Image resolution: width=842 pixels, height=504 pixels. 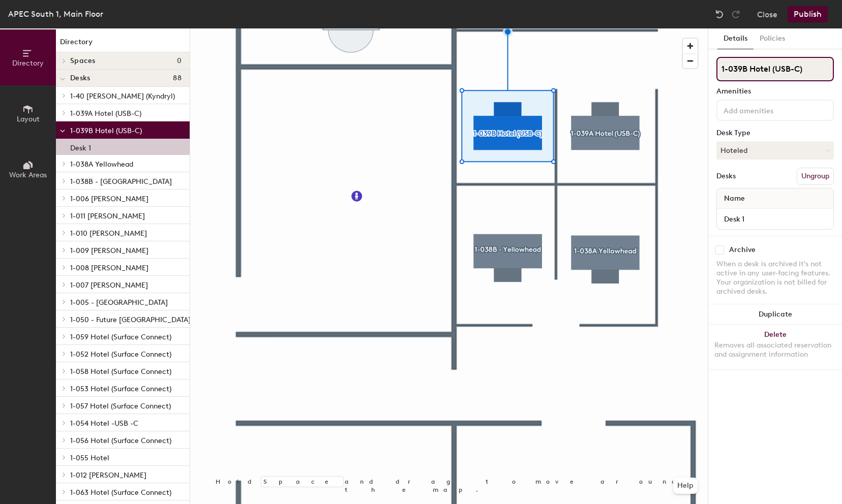 I want to click on input: Add amenities, so click(x=767, y=110).